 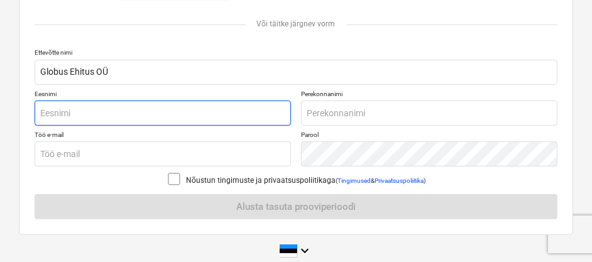 What do you see at coordinates (400, 180) in the screenshot?
I see `a: Privaatsuspoliitika` at bounding box center [400, 180].